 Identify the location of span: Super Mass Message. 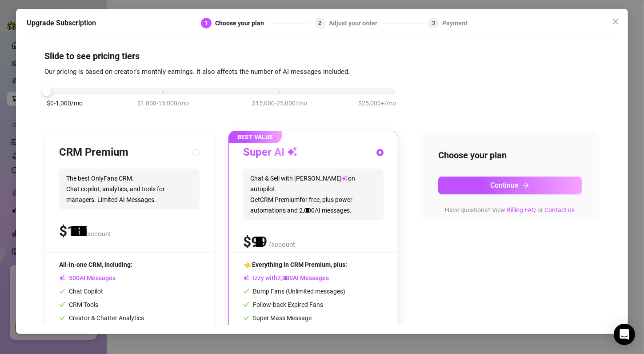
(278, 317).